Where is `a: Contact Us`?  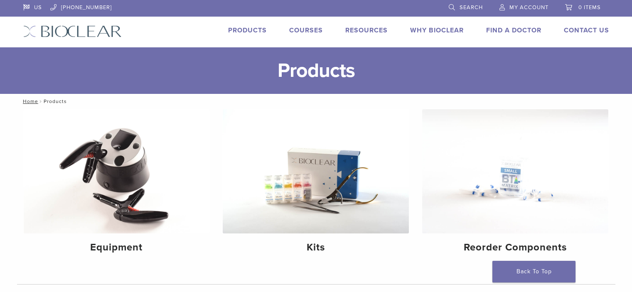 a: Contact Us is located at coordinates (586, 30).